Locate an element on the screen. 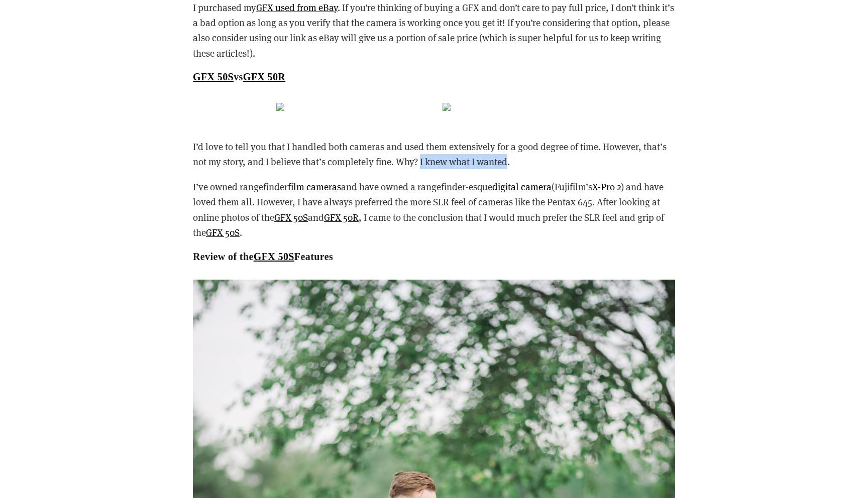 This screenshot has width=868, height=498. a: X-Pro 2 is located at coordinates (606, 186).